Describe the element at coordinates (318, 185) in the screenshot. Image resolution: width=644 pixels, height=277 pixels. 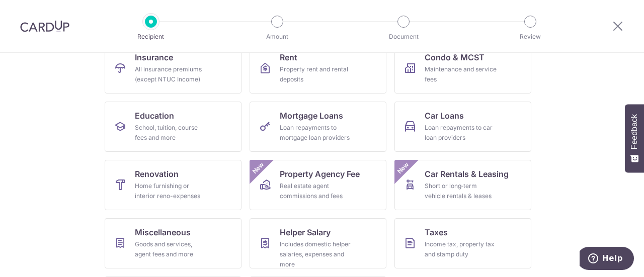
I see `a: Property Agency FeeReal estate agent commissions and feesNew` at that location.